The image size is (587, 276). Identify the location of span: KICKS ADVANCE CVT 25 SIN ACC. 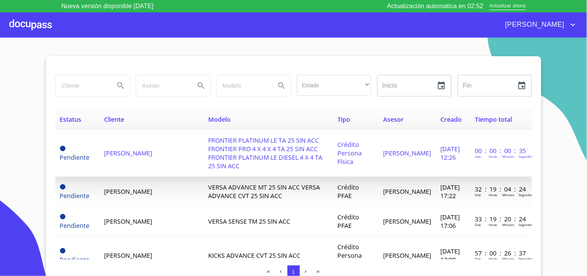
(255, 255).